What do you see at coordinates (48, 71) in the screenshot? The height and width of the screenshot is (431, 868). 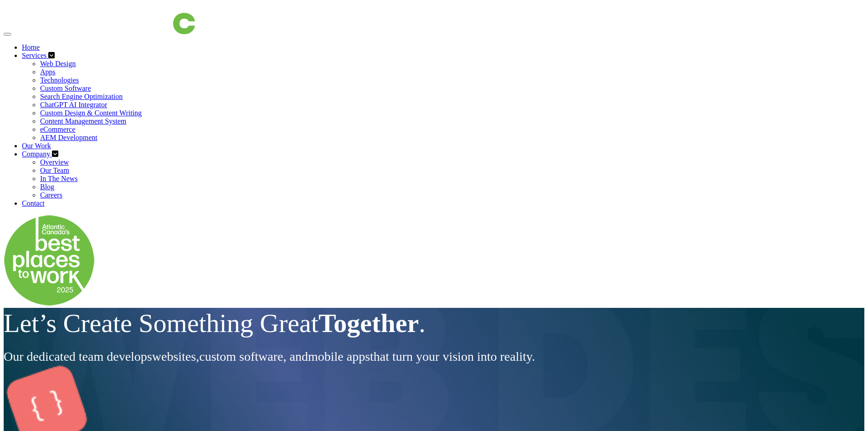 I see `a: Apps` at bounding box center [48, 71].